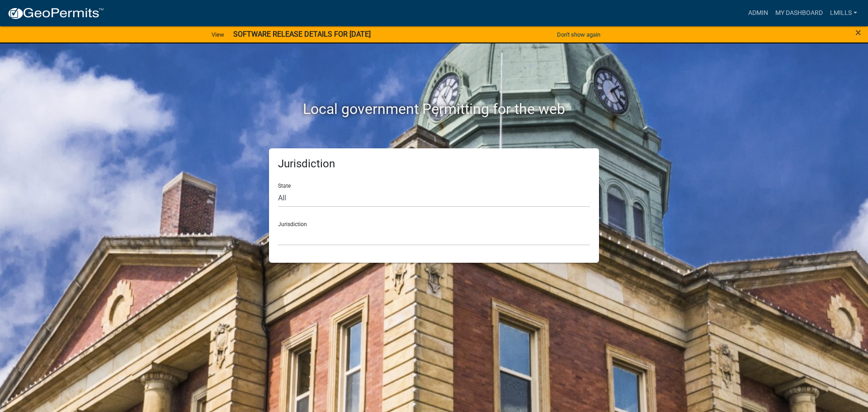 This screenshot has height=412, width=868. What do you see at coordinates (434, 109) in the screenshot?
I see `h2: Local government Permitting for the web` at bounding box center [434, 109].